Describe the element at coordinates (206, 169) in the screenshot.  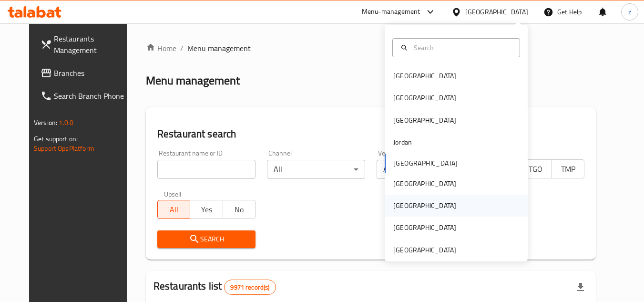
I see `input: Search for restaurant name or ID..` at that location.